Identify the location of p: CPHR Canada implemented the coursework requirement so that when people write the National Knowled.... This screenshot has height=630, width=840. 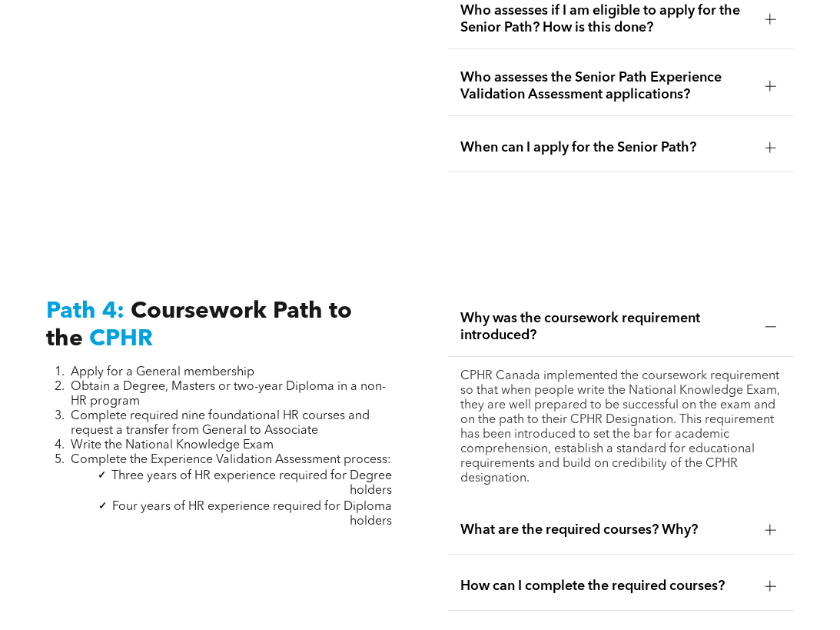
(621, 427).